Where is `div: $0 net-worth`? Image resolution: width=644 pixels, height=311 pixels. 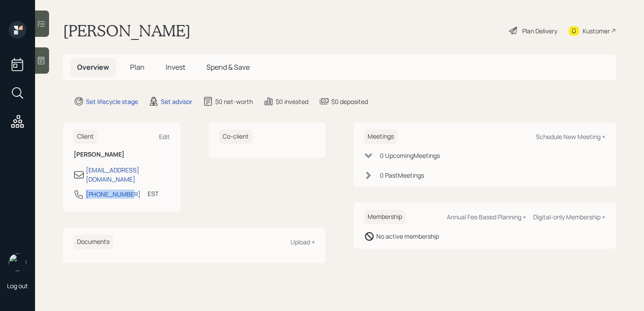 div: $0 net-worth is located at coordinates (234, 101).